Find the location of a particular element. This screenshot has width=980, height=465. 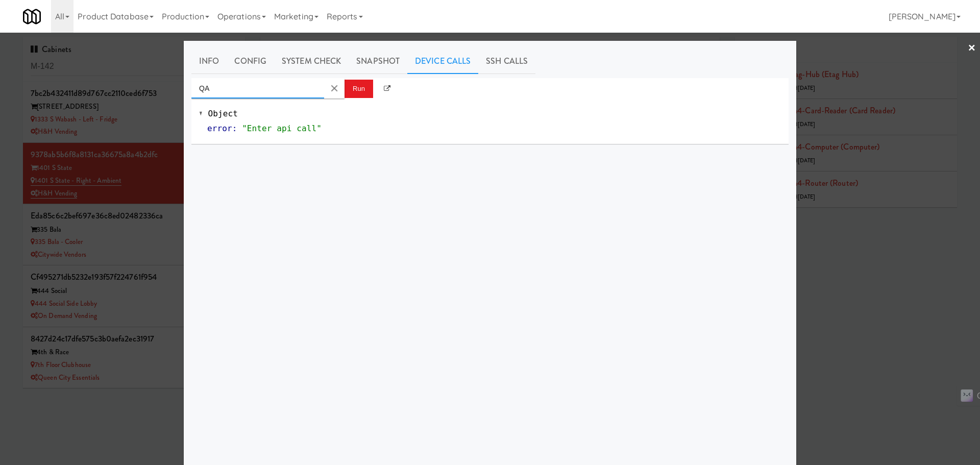

span: Object is located at coordinates (223, 113).